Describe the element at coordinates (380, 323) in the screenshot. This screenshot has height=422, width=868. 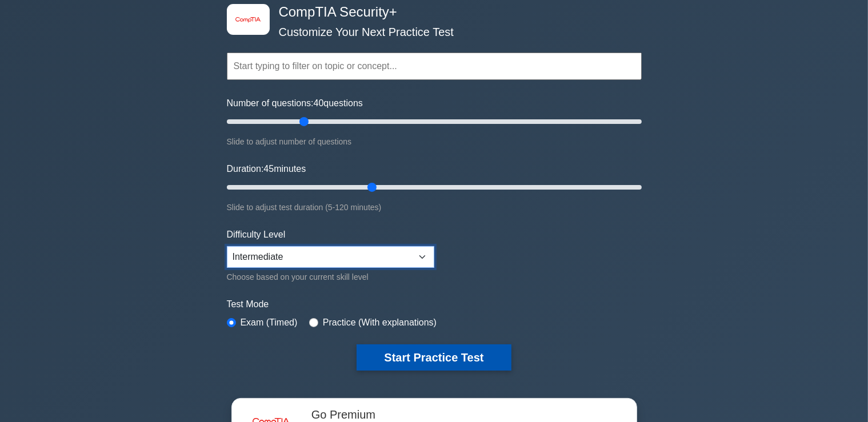
I see `label: Practice (With explanations)` at that location.